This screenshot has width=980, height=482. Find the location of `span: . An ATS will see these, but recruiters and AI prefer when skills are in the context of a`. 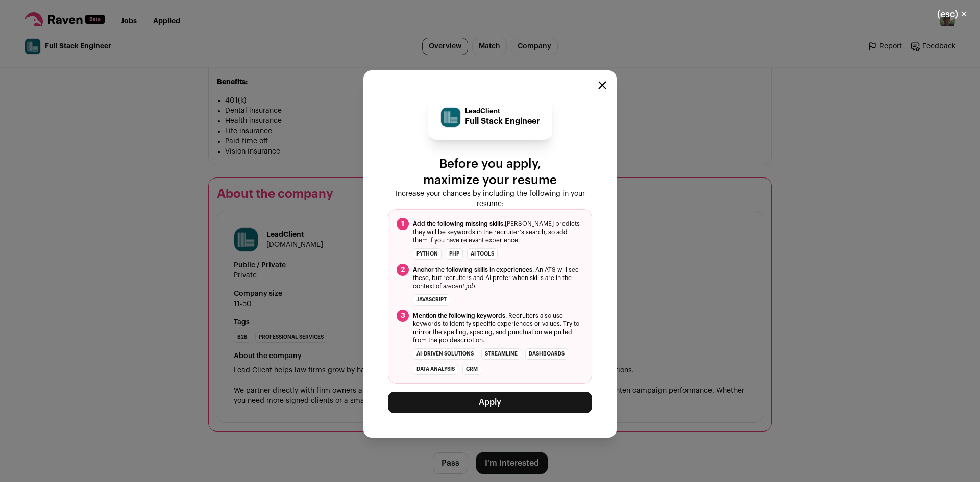

span: . An ATS will see these, but recruiters and AI prefer when skills are in the context of a is located at coordinates (498, 278).